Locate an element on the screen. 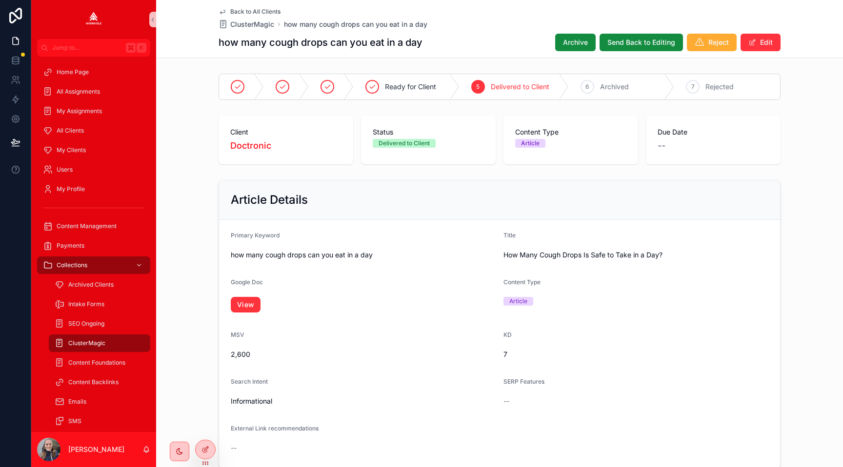 This screenshot has height=467, width=843. span: Send Back to Editing is located at coordinates (641, 42).